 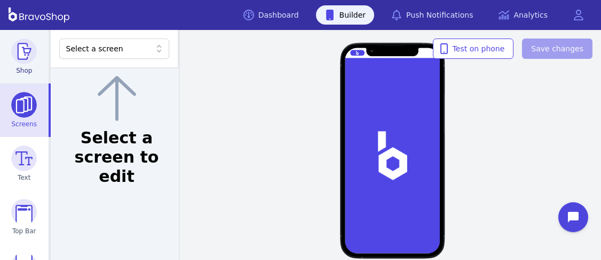 I want to click on a: Analytics, so click(x=523, y=15).